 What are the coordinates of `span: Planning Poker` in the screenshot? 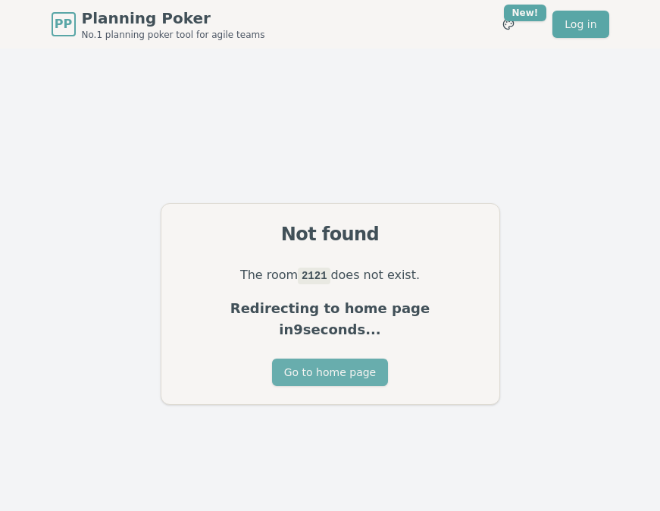 It's located at (174, 18).